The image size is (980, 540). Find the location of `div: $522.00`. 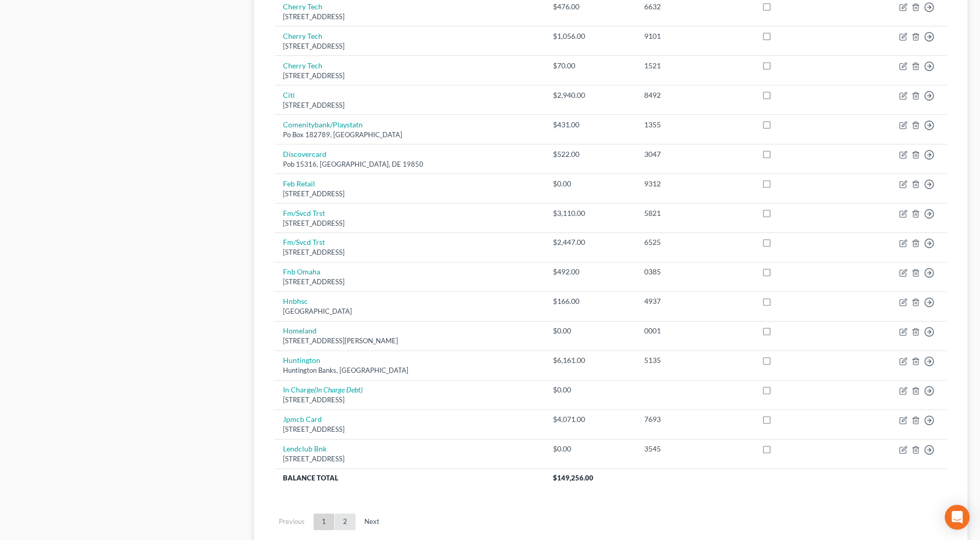

div: $522.00 is located at coordinates (590, 155).